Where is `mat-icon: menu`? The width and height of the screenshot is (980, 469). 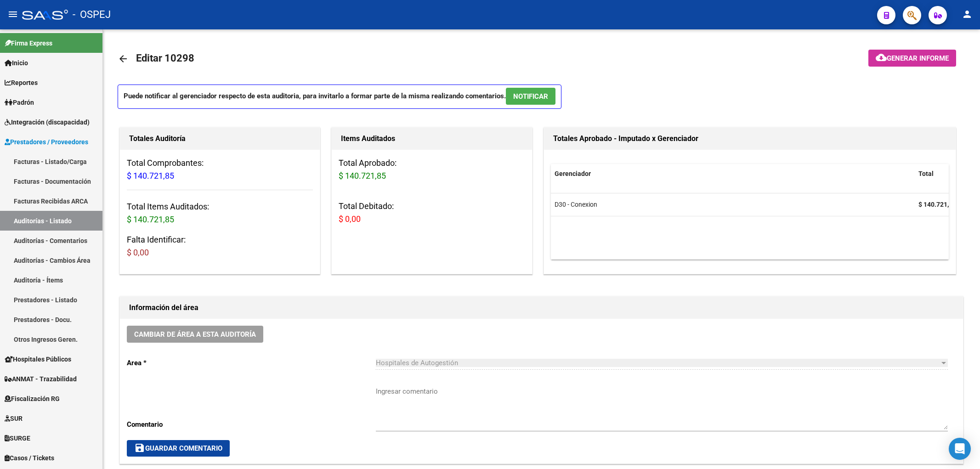 mat-icon: menu is located at coordinates (13, 14).